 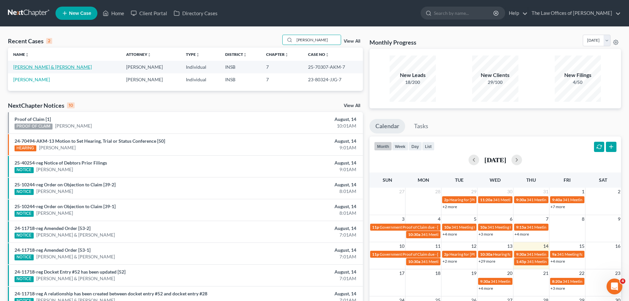 What do you see at coordinates (387, 180) in the screenshot?
I see `span: Sun` at bounding box center [387, 180].